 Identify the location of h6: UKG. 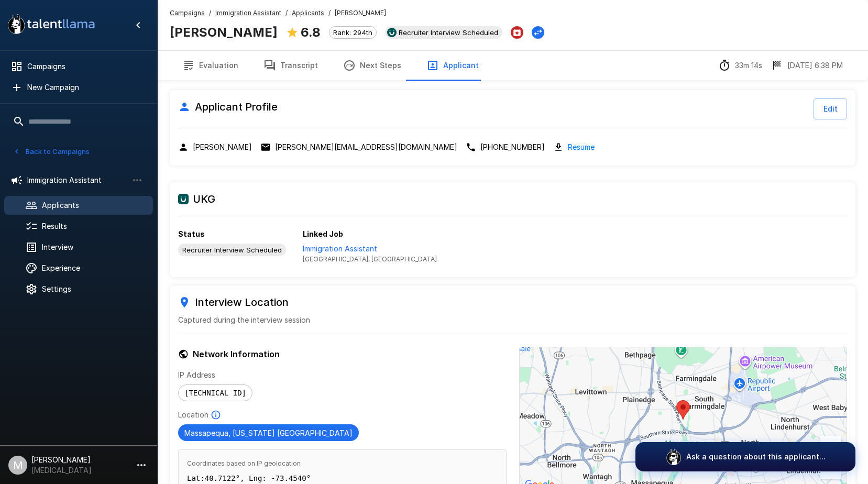
(513, 199).